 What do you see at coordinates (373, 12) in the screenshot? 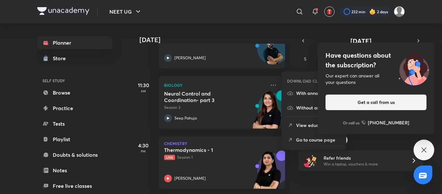
I see `img: streak` at bounding box center [373, 12].